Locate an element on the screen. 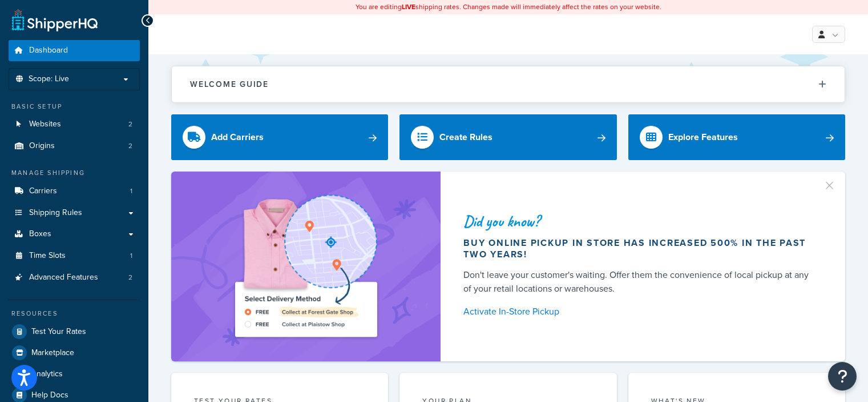 Image resolution: width=868 pixels, height=402 pixels. li: Boxes is located at coordinates (74, 234).